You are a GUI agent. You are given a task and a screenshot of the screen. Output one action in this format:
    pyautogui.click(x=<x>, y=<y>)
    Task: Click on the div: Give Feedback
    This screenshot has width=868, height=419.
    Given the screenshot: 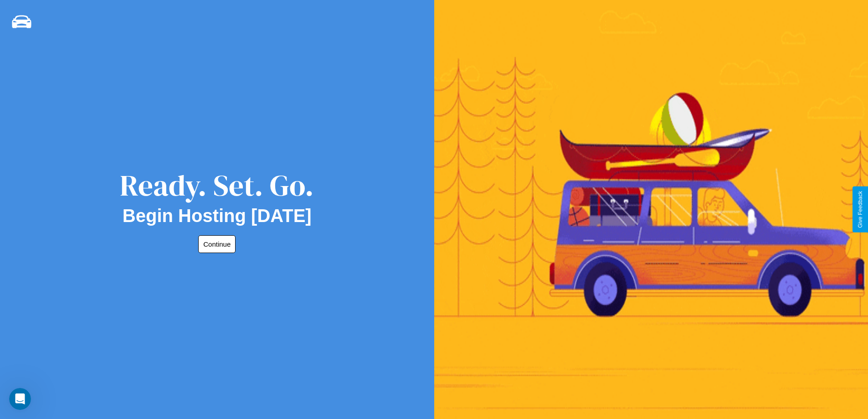 What is the action you would take?
    pyautogui.click(x=860, y=209)
    